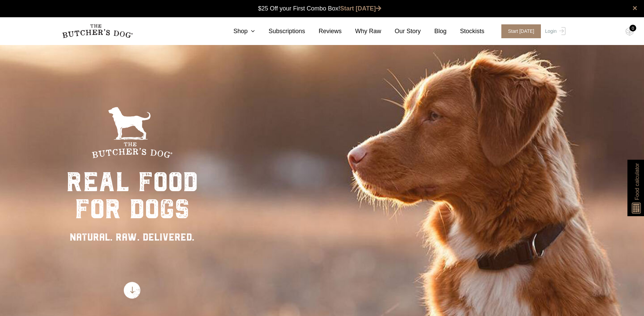  What do you see at coordinates (637, 181) in the screenshot?
I see `span: Food calculator` at bounding box center [637, 181].